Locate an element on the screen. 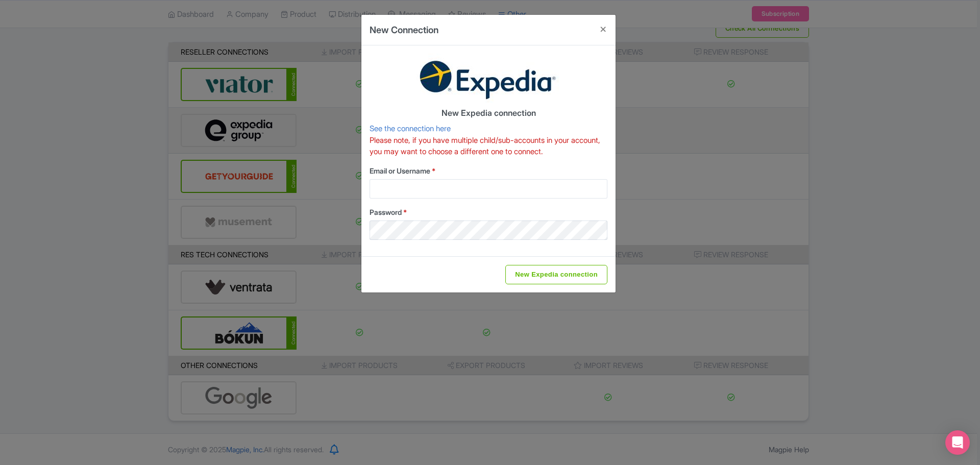  h4: New Expedia connection is located at coordinates (489, 114).